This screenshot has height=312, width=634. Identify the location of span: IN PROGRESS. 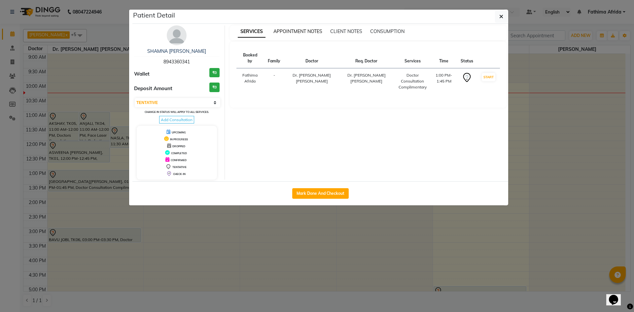
(179, 139).